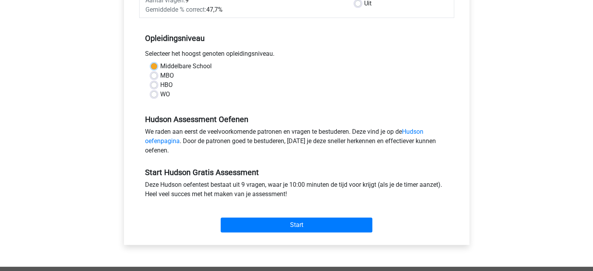 The width and height of the screenshot is (593, 271). I want to click on h5: Opleidingsniveau, so click(296, 38).